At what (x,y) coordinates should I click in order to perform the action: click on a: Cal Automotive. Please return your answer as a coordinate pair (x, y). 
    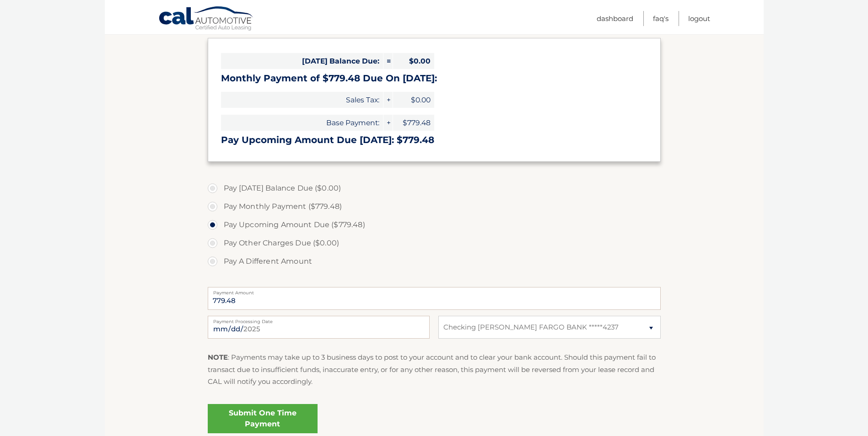
    Looking at the image, I should click on (206, 19).